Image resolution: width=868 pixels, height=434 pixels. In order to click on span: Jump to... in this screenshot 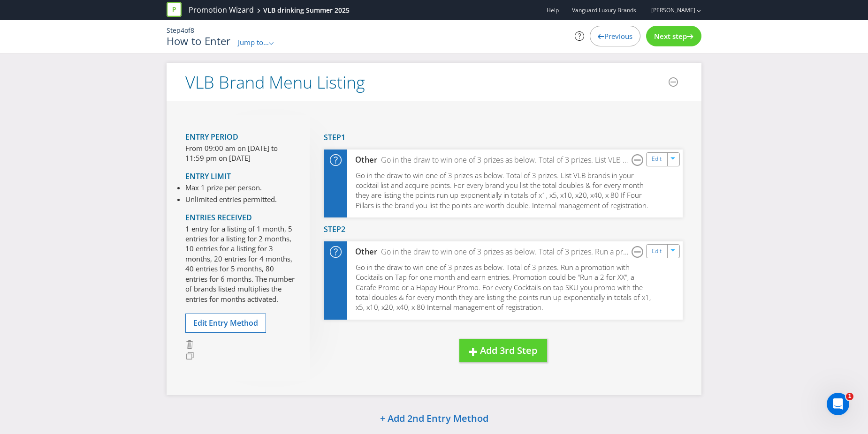, I will do `click(253, 42)`.